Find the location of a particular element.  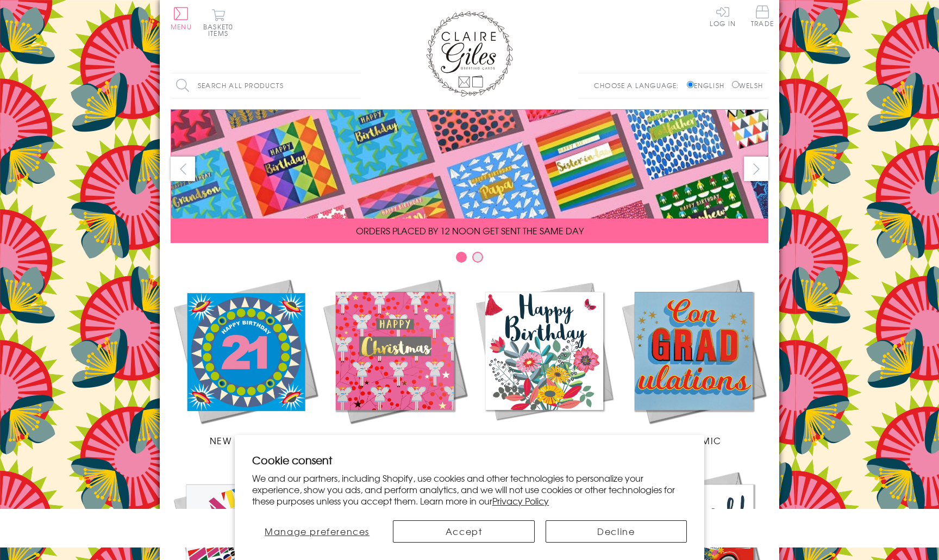

a: Log In is located at coordinates (723, 15).